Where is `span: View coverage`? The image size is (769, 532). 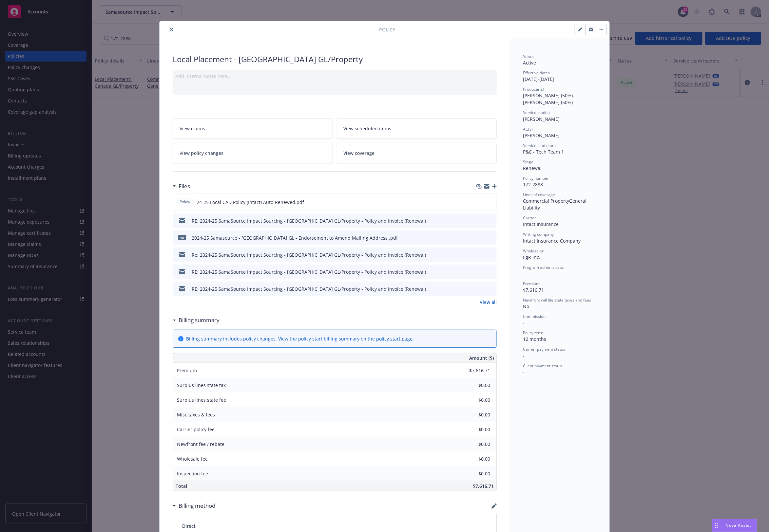 span: View coverage is located at coordinates (359, 153).